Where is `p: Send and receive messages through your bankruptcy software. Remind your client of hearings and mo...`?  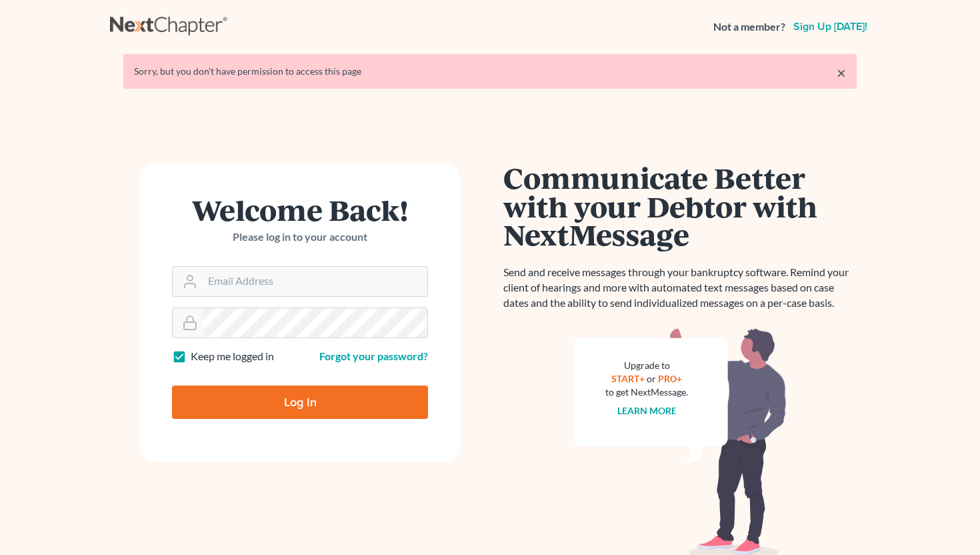 p: Send and receive messages through your bankruptcy software. Remind your client of hearings and mo... is located at coordinates (680, 287).